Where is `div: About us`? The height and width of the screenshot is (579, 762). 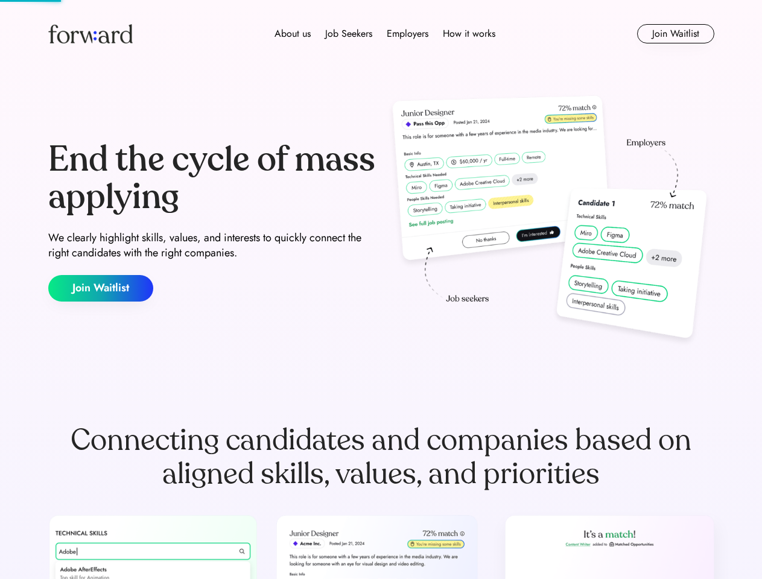 div: About us is located at coordinates (293, 34).